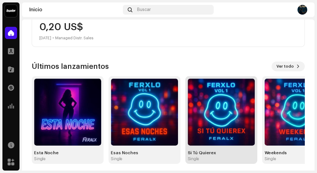  Describe the element at coordinates (285, 66) in the screenshot. I see `span: Ver todo` at that location.